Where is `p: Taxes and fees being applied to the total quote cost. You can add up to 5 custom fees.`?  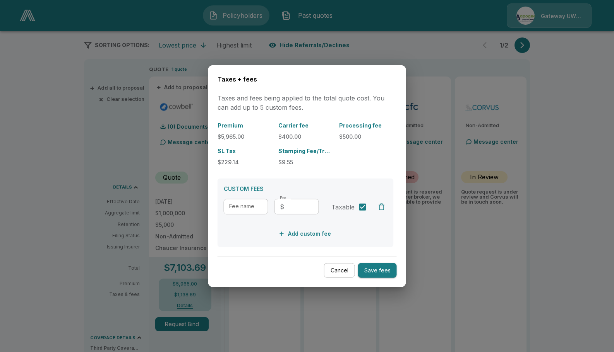
p: Taxes and fees being applied to the total quote cost. You can add up to 5 custom fees. is located at coordinates (307, 103).